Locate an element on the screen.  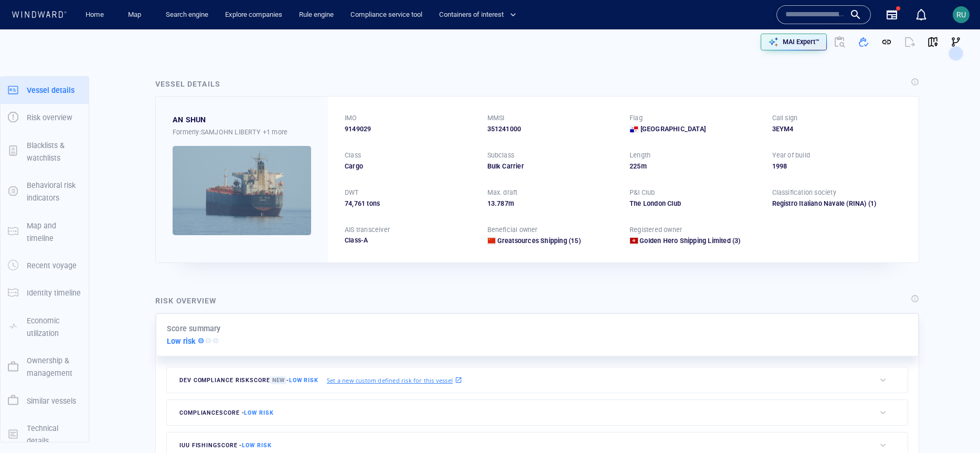
button: Behavioral risk indicators is located at coordinates (45, 191).